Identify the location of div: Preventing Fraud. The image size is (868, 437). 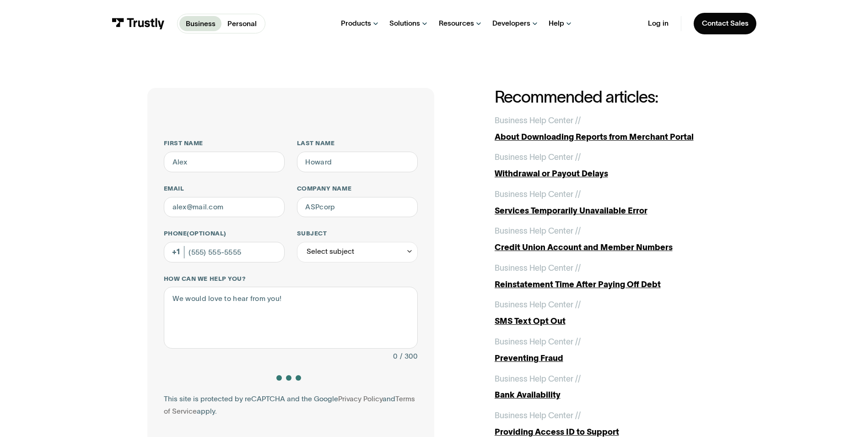
(607, 358).